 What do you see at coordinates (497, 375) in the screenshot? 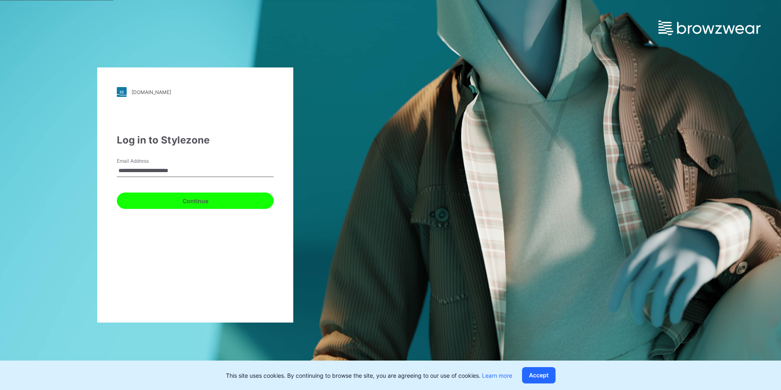
I see `a: Learn more` at bounding box center [497, 375].